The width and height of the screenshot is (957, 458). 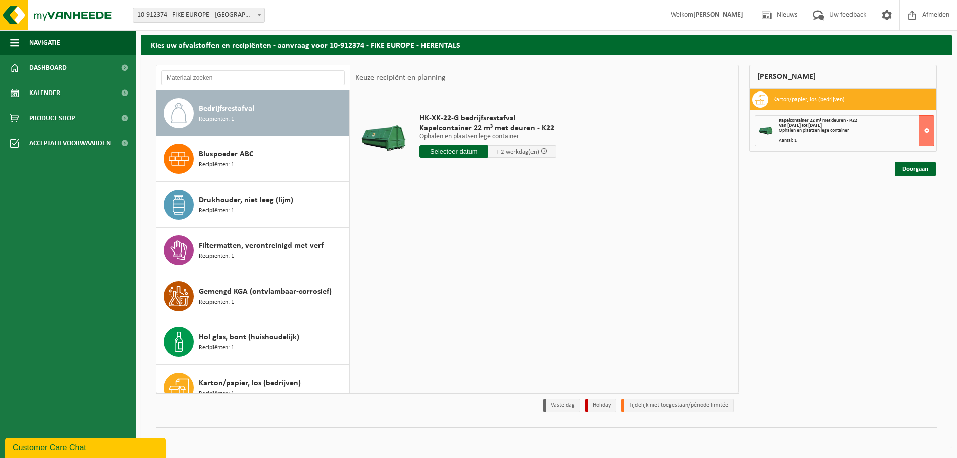 I want to click on div: Ophalen en plaatsen lege container, so click(x=856, y=131).